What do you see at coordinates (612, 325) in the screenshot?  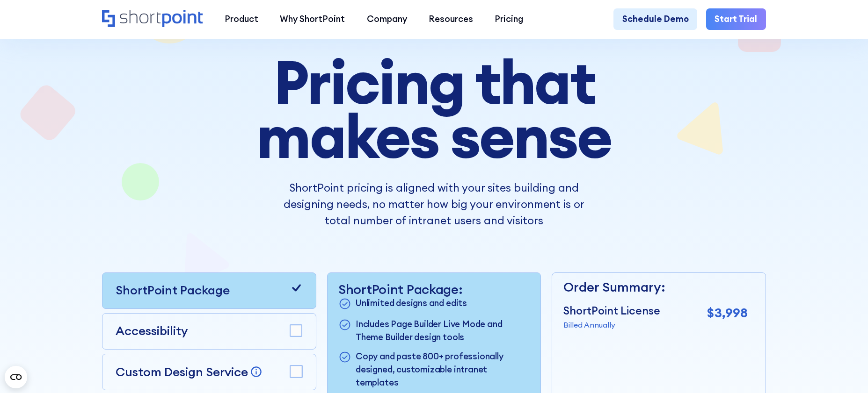 I see `p: Billed Annually` at bounding box center [612, 325].